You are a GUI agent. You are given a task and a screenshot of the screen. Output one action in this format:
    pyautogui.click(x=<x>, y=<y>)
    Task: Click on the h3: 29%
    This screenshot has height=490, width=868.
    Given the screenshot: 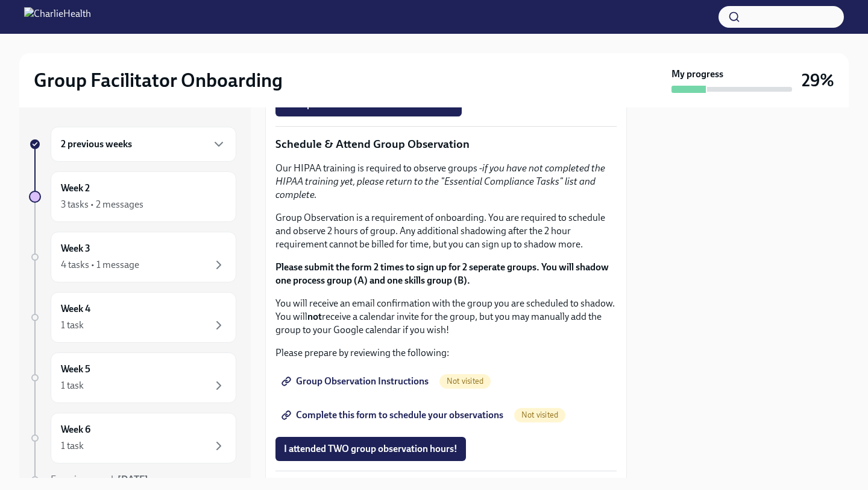 What is the action you would take?
    pyautogui.click(x=818, y=80)
    